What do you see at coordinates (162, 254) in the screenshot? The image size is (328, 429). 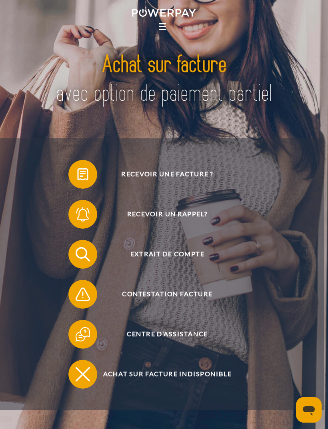 I see `a: Extrait de compte` at bounding box center [162, 254].